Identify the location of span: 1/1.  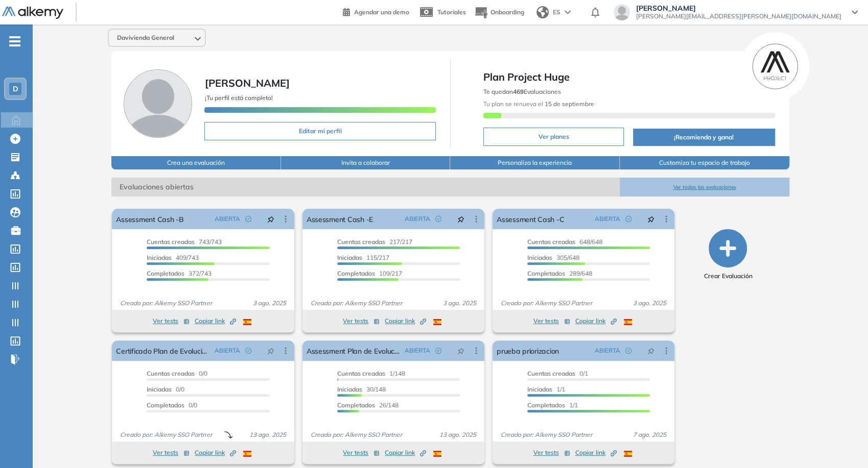
(552, 405).